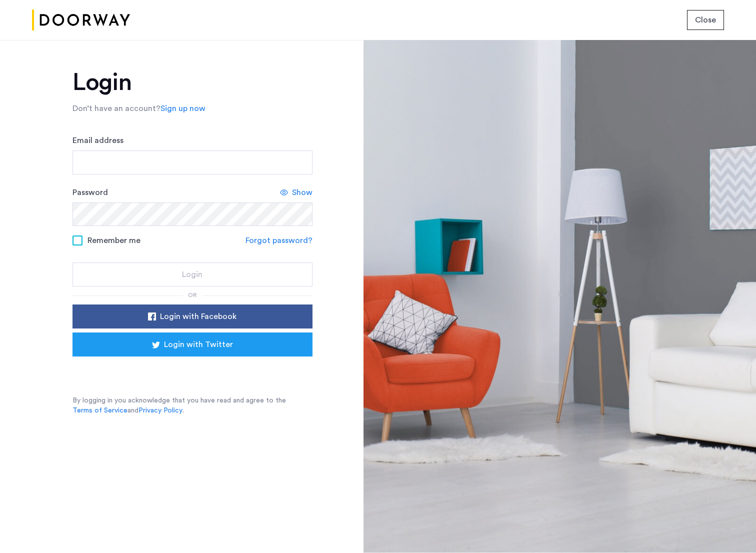 This screenshot has width=756, height=553. Describe the element at coordinates (192, 405) in the screenshot. I see `p: By logging in you acknowledge that you have read and agree to the and .` at that location.